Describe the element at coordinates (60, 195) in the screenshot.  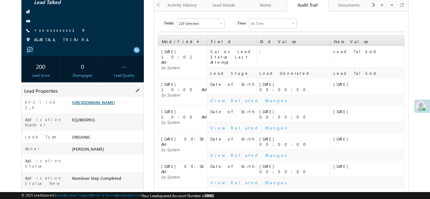
I see `a: About` at that location.